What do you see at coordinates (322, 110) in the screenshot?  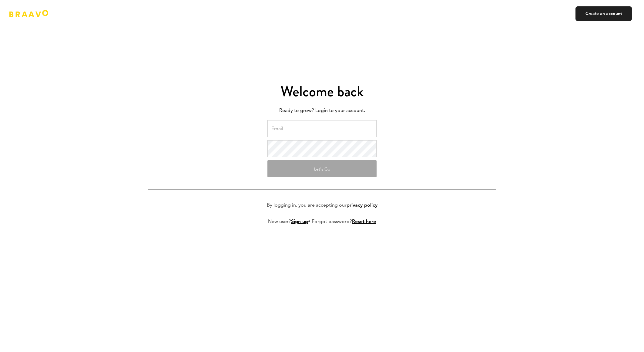 I see `p: Ready to grow? Login to your account.` at bounding box center [322, 110].